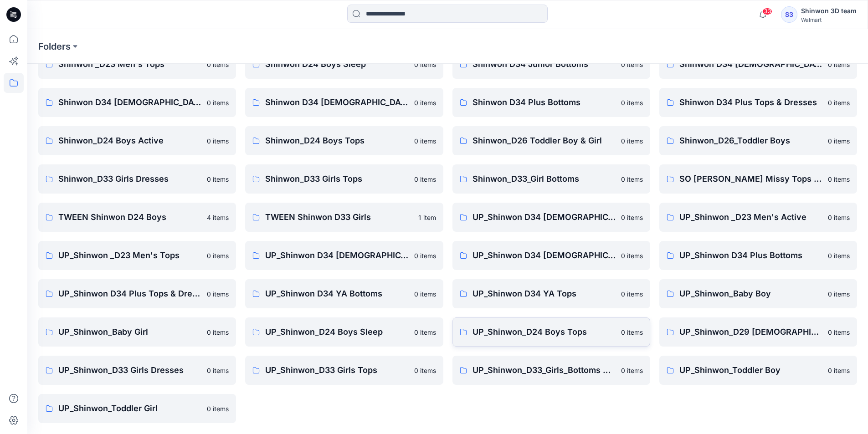  Describe the element at coordinates (137, 217) in the screenshot. I see `a: TWEEN Shinwon D24 Boys4 items` at that location.